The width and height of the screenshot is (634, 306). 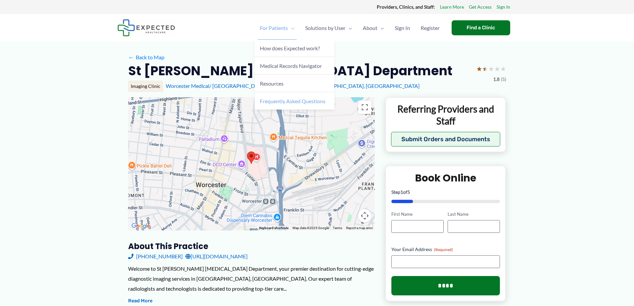 I want to click on button: Read More, so click(x=140, y=301).